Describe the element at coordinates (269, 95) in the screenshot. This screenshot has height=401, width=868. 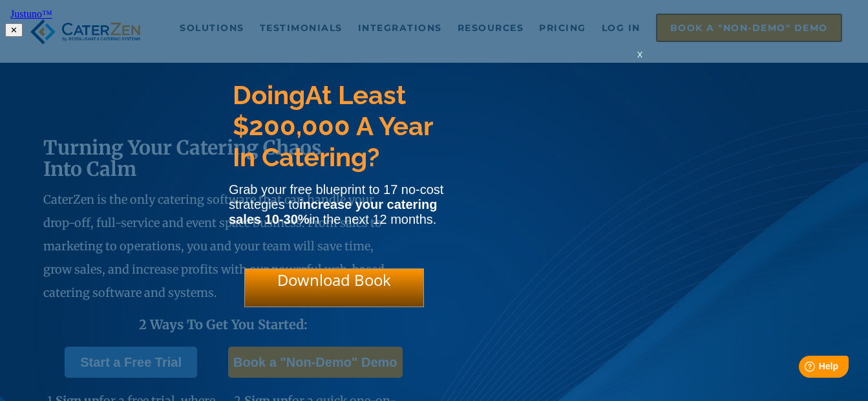
I see `span: Doing` at that location.